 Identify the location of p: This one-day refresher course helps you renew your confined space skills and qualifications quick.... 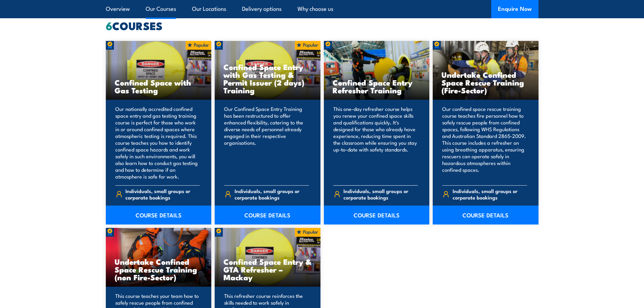
(376, 143).